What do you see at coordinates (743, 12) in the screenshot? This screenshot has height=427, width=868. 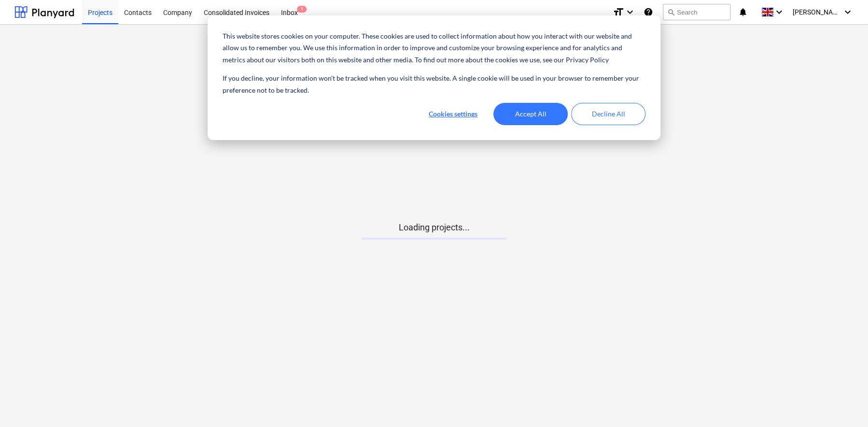 I see `i: notifications` at bounding box center [743, 12].